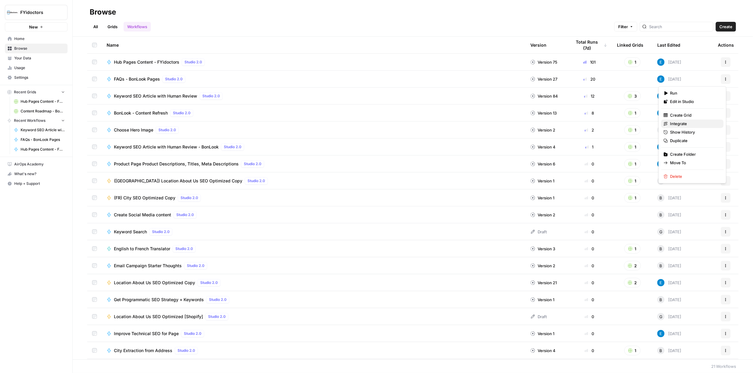 The image size is (753, 373). Describe the element at coordinates (633, 266) in the screenshot. I see `button: 2` at that location.